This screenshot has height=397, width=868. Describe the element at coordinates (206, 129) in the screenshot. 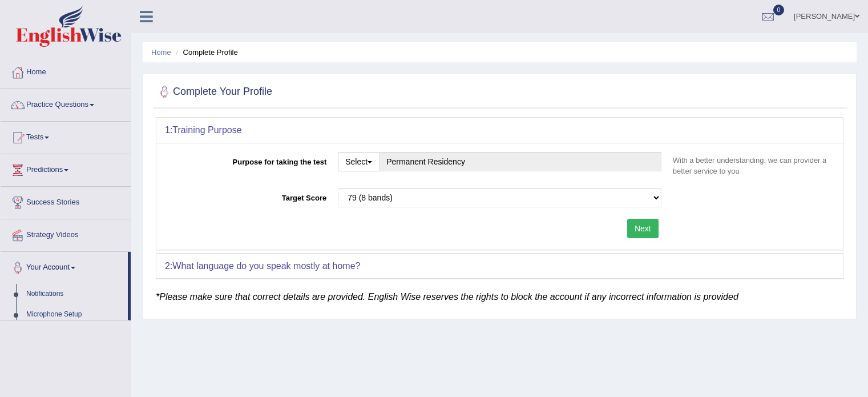

I see `b: Training Purpose` at that location.